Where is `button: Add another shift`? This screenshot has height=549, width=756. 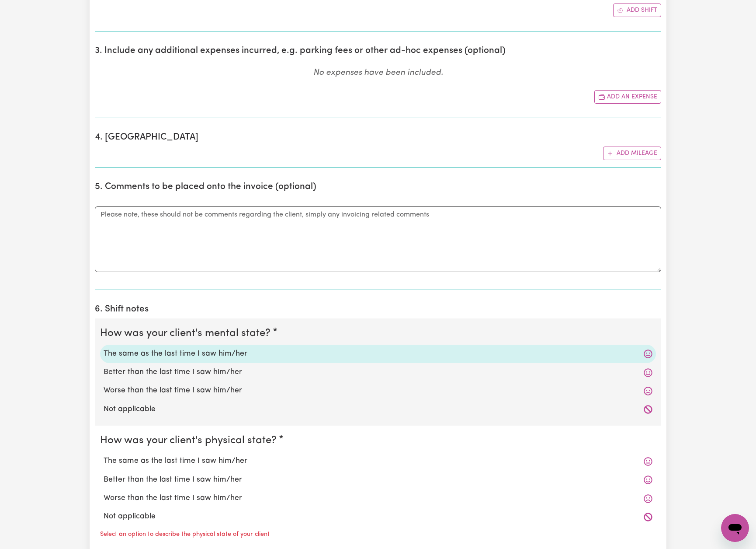
button: Add another shift is located at coordinates (637, 10).